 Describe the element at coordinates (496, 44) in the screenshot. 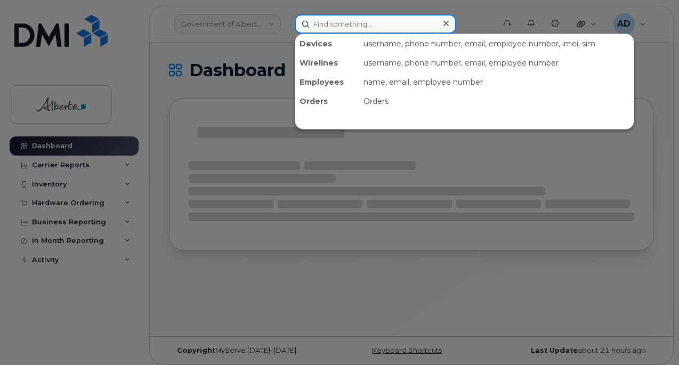

I see `div: username, phone number, email, employee number, imei, sim` at that location.